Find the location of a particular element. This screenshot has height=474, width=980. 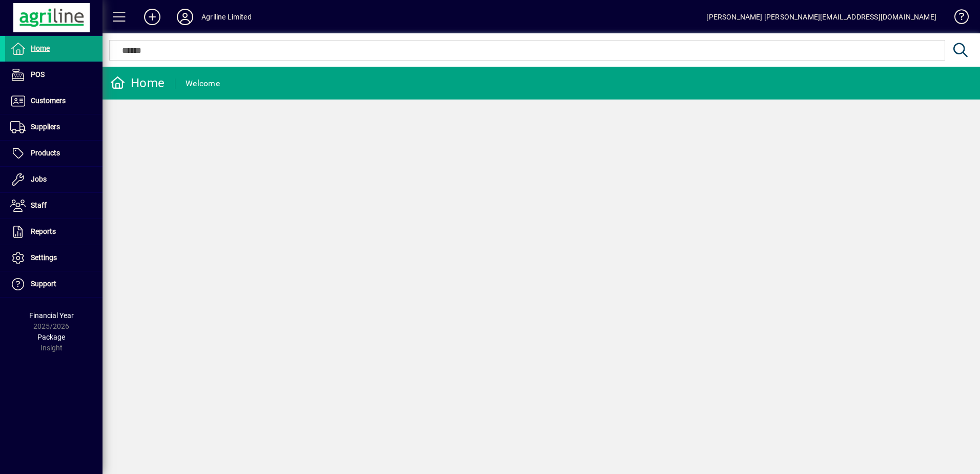

span: Financial Year is located at coordinates (51, 315).